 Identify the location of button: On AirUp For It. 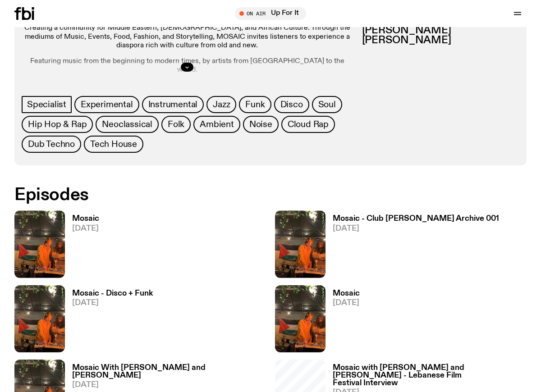
(270, 14).